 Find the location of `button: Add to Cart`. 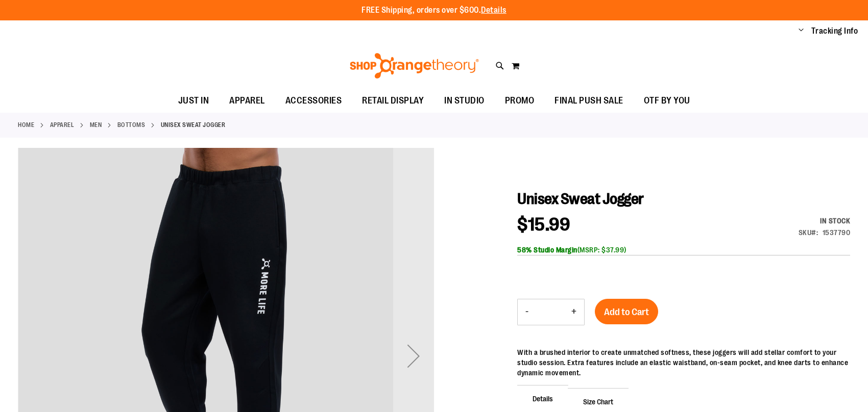

button: Add to Cart is located at coordinates (626, 311).